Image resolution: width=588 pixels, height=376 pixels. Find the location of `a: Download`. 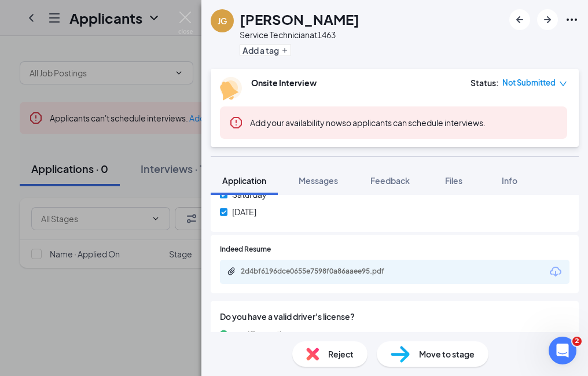

a: Download is located at coordinates (556, 272).